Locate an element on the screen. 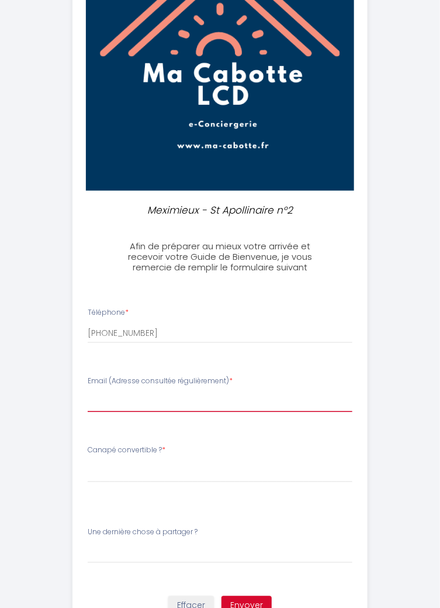 The height and width of the screenshot is (608, 440). label: Canapé convertible ? is located at coordinates (126, 450).